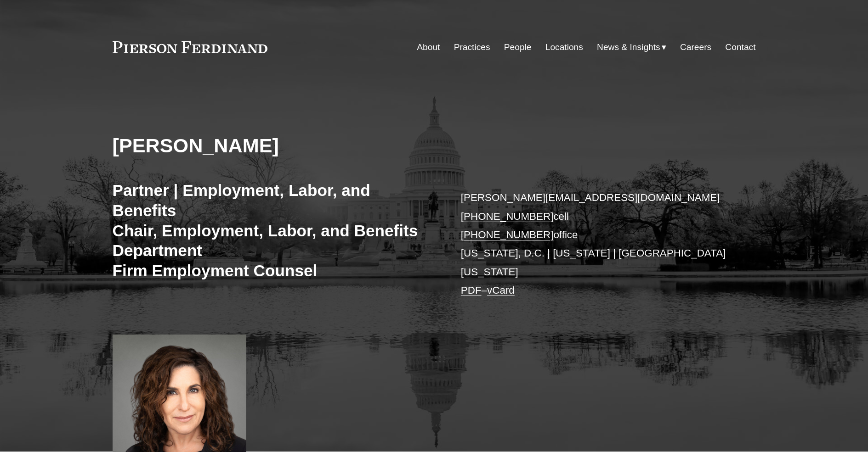 The width and height of the screenshot is (868, 452). Describe the element at coordinates (274, 230) in the screenshot. I see `h3: Partner | Employment, Labor, and Benefits Chair, Employment, Labor, and Benefits Department Firm ...` at that location.